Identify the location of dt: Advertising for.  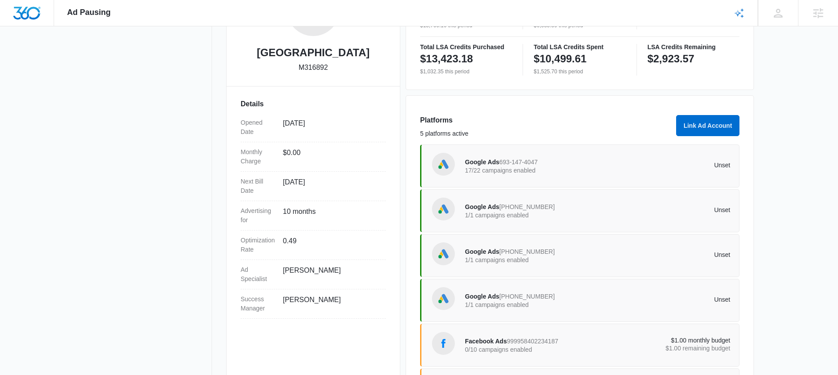
(258, 216).